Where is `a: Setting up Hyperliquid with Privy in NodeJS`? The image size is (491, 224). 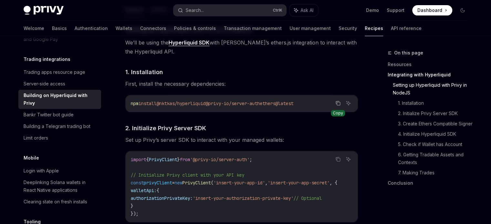 a: Setting up Hyperliquid with Privy in NodeJS is located at coordinates (433, 89).